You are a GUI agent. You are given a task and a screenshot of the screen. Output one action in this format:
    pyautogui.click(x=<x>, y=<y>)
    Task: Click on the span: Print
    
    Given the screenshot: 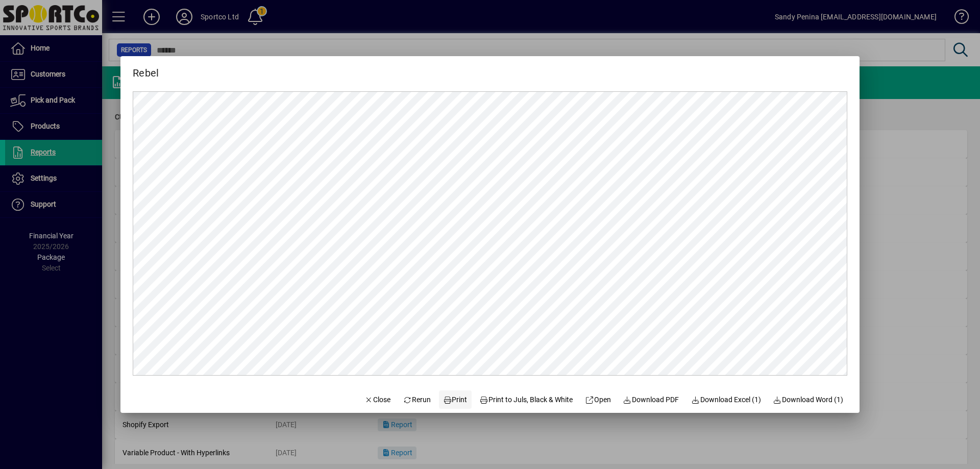 What is the action you would take?
    pyautogui.click(x=455, y=400)
    